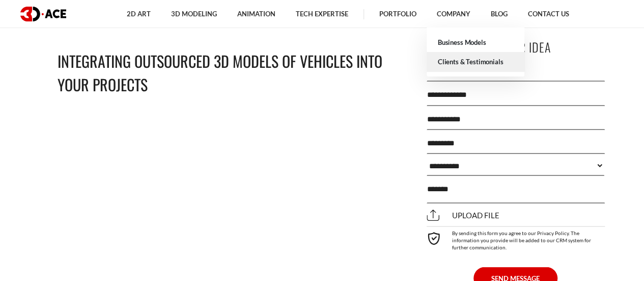 This screenshot has height=281, width=644. What do you see at coordinates (476, 61) in the screenshot?
I see `a: Clients & Testimonials` at bounding box center [476, 61].